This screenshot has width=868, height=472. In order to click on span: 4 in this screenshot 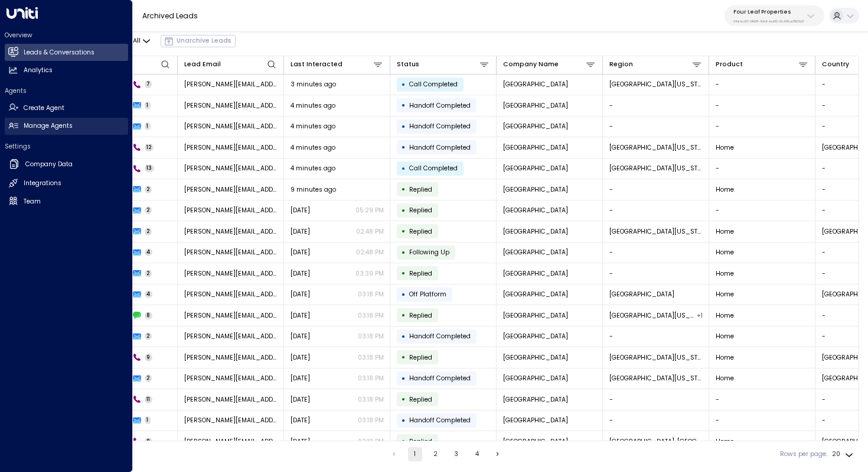, I will do `click(149, 294)`.